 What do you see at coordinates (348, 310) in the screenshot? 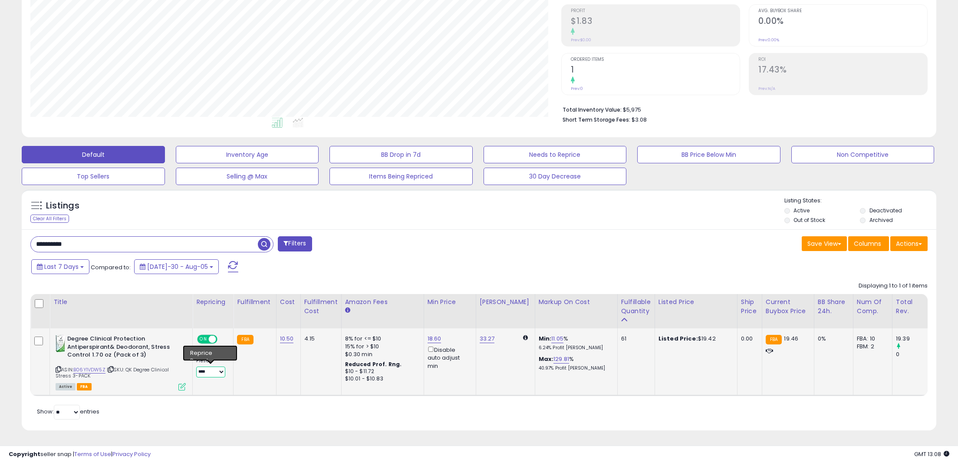
I see `small: Amazon Fees.` at bounding box center [348, 310].